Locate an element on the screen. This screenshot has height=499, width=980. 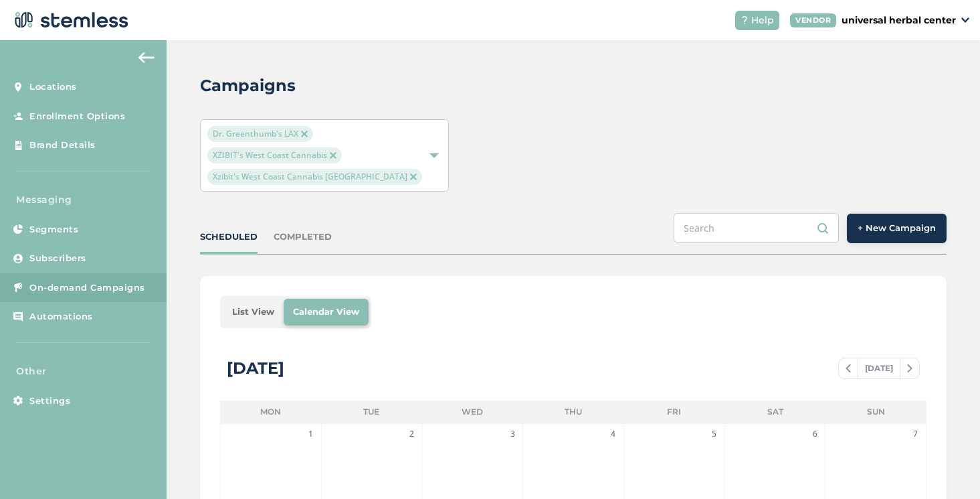
span: Help is located at coordinates (763, 20).